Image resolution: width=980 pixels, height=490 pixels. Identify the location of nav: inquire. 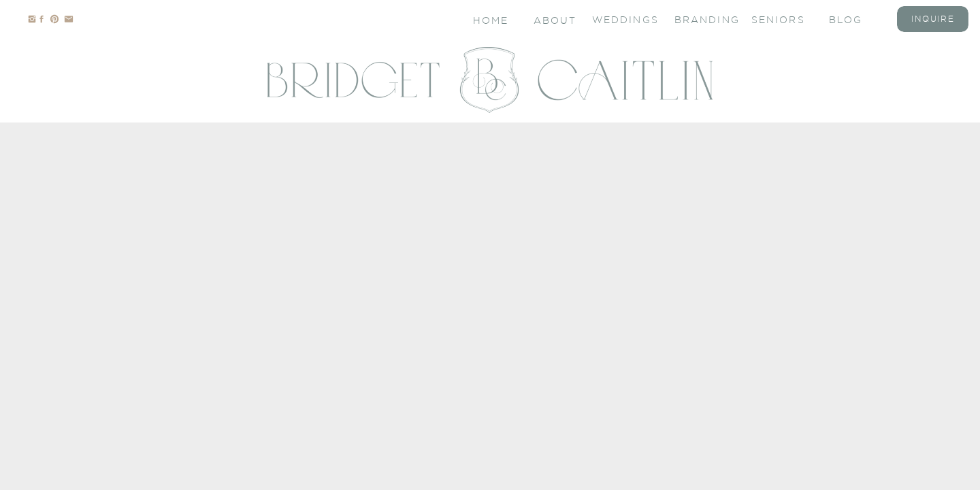
(933, 18).